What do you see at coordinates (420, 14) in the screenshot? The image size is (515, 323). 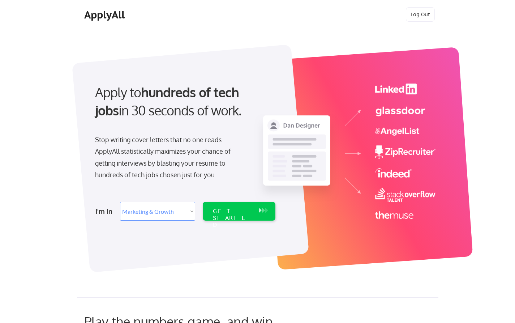 I see `button: Log Out` at bounding box center [420, 14].